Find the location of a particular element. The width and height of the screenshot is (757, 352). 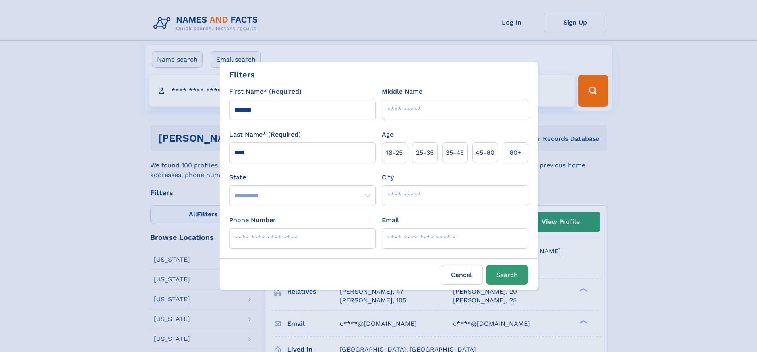

label: Email is located at coordinates (390, 221).